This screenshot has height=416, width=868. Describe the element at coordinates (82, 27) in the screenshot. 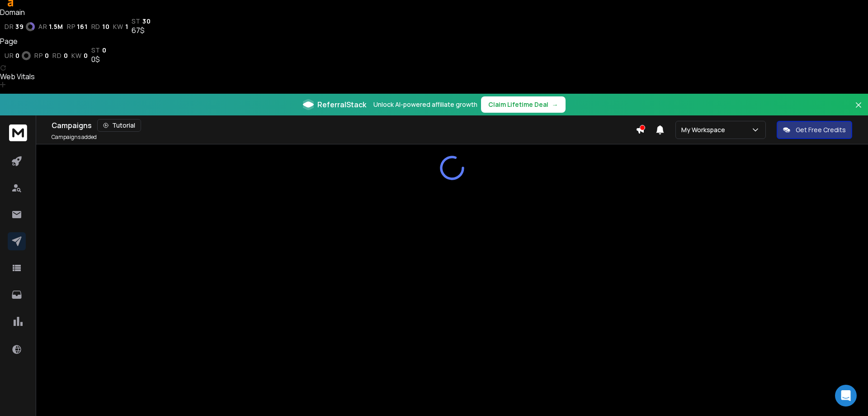

I see `span: 161` at that location.